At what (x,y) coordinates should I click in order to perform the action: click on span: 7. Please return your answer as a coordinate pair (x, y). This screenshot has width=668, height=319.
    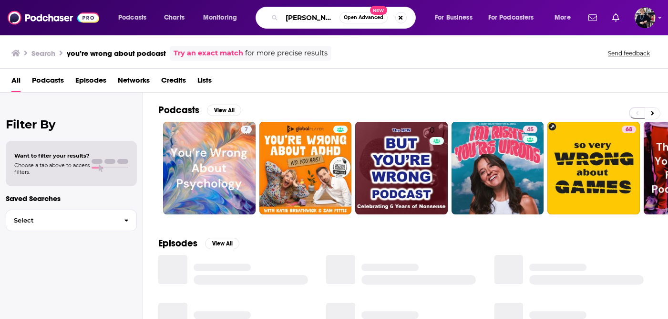
    Looking at the image, I should click on (246, 130).